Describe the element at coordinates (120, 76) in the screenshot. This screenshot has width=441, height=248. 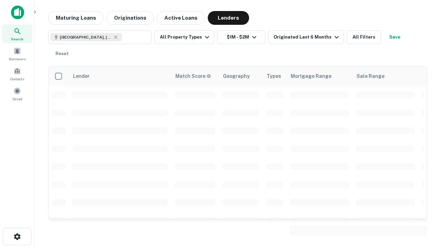
I see `th: Lender` at that location.